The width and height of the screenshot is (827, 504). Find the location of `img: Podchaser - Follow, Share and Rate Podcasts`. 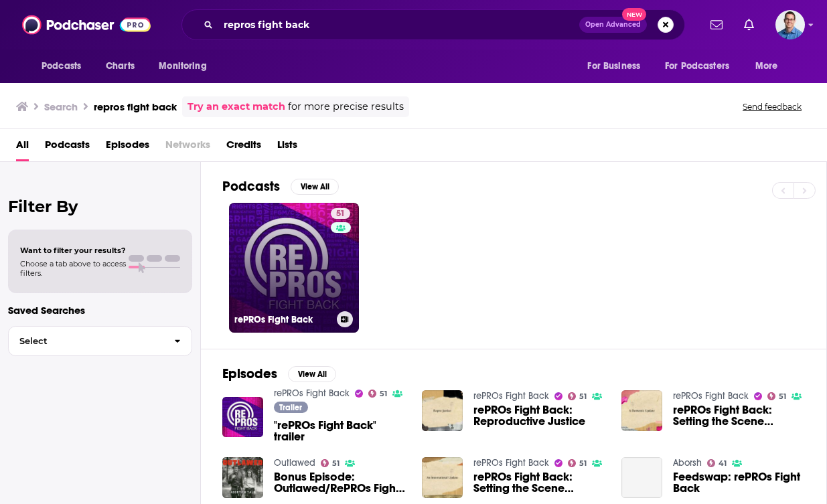

img: Podchaser - Follow, Share and Rate Podcasts is located at coordinates (86, 25).